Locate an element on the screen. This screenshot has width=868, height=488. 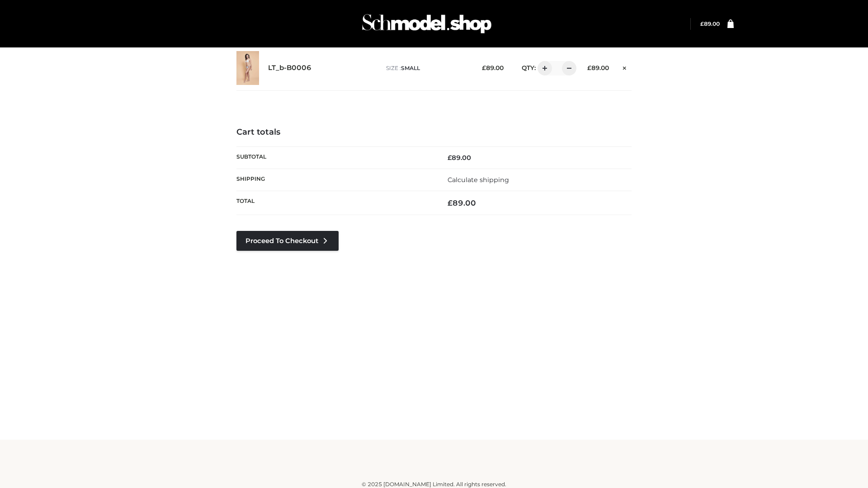
a: LT_b-B0006 is located at coordinates (290, 68).